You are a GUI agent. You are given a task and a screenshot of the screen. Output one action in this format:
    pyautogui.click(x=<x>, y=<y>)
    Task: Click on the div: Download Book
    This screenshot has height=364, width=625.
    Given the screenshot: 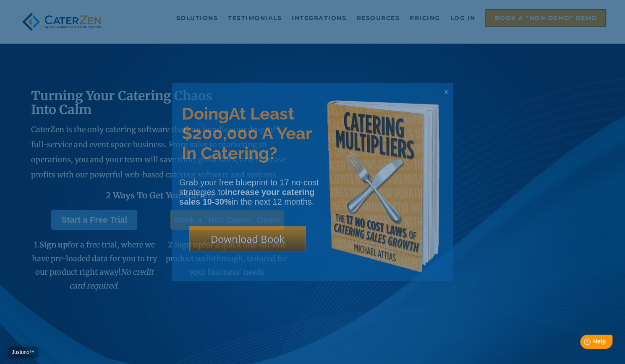 What is the action you would take?
    pyautogui.click(x=248, y=239)
    